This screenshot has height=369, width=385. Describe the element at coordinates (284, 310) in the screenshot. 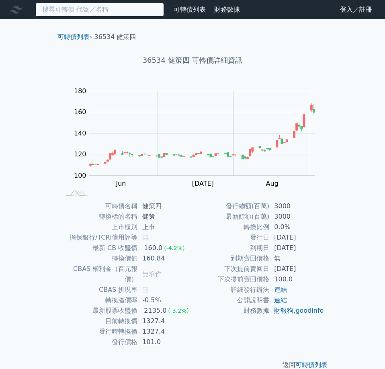

I see `a: 財報狗` at that location.